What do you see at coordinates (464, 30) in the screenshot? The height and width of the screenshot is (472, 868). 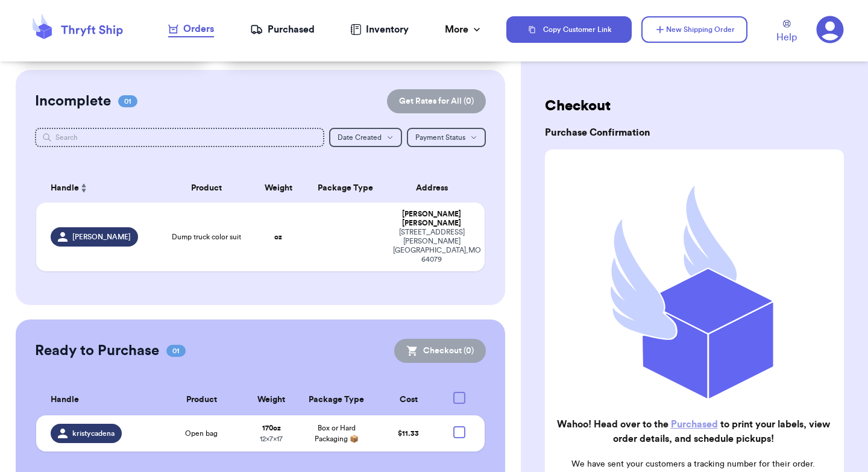 I see `div: More` at bounding box center [464, 30].